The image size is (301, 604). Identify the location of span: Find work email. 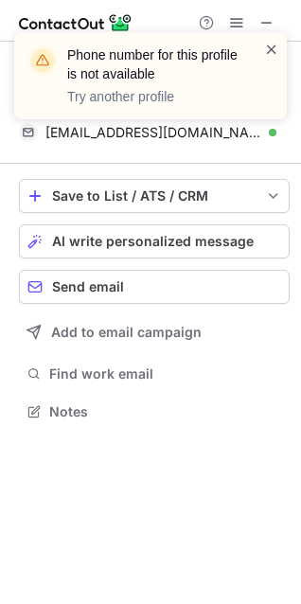
(166, 374).